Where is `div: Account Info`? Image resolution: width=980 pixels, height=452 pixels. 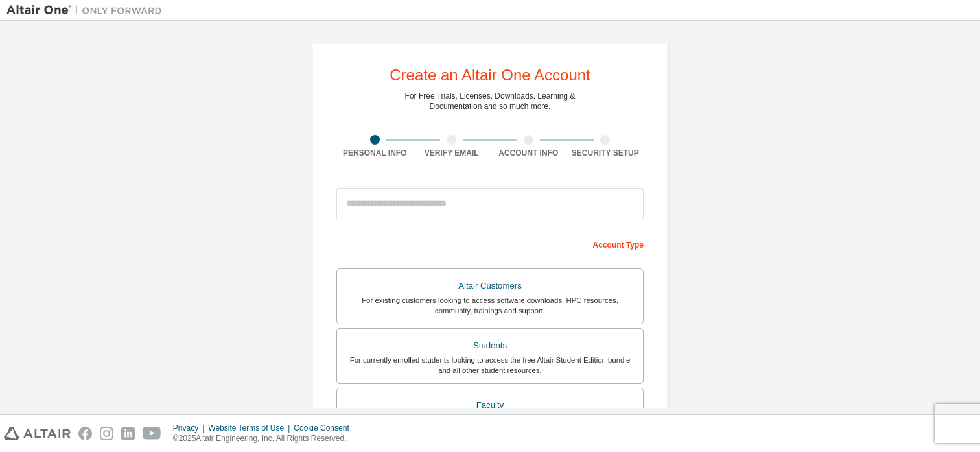 div: Account Info is located at coordinates (528, 153).